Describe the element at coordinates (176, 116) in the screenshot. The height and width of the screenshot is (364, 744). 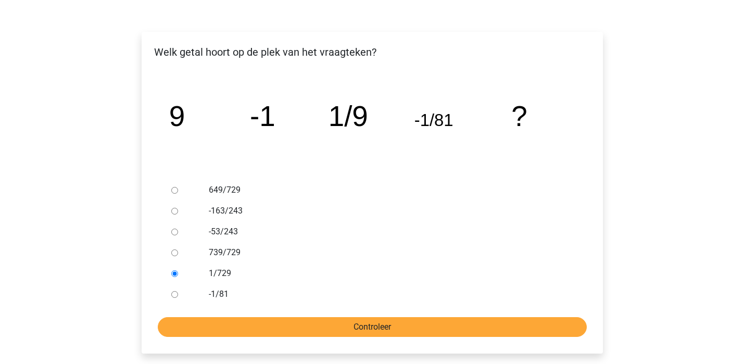
I see `tspan: 9` at that location.